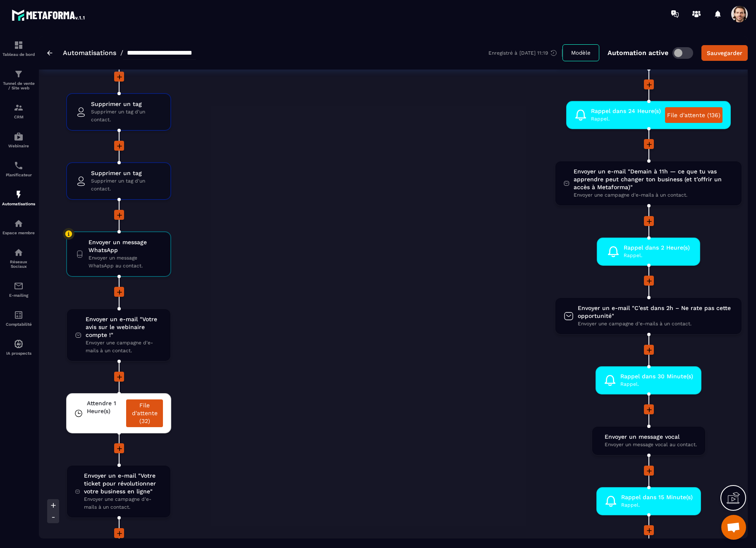  What do you see at coordinates (49, 15) in the screenshot?
I see `img: logo` at bounding box center [49, 15].